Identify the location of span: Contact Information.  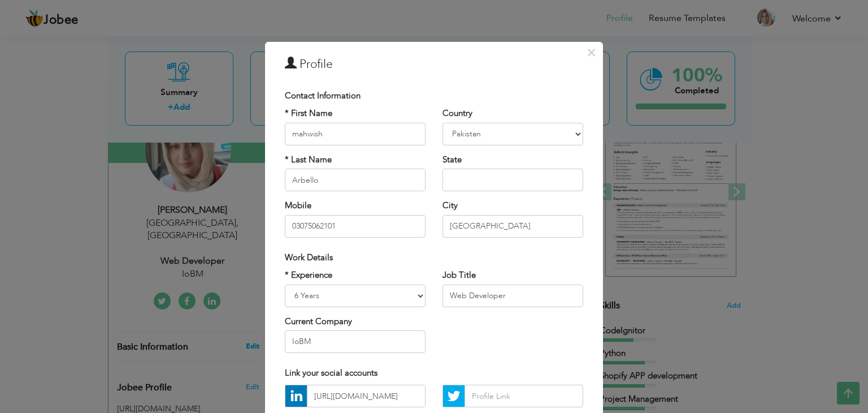
(323, 96).